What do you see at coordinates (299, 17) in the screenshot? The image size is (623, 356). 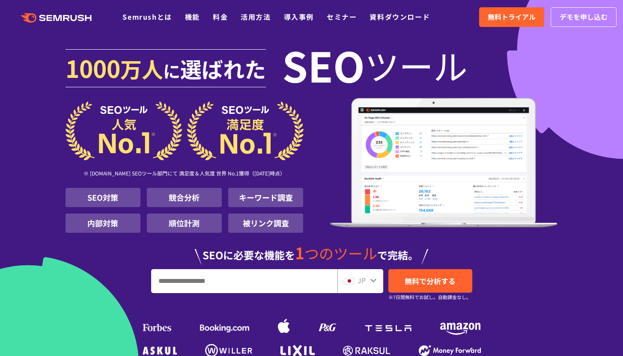 I see `a: 導入事例` at bounding box center [299, 17].